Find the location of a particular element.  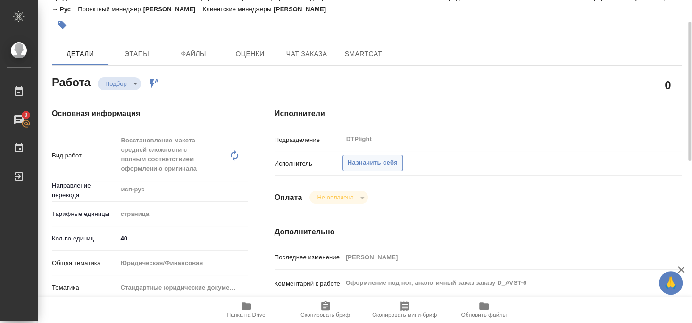

p: Направление перевода is located at coordinates (84, 190).